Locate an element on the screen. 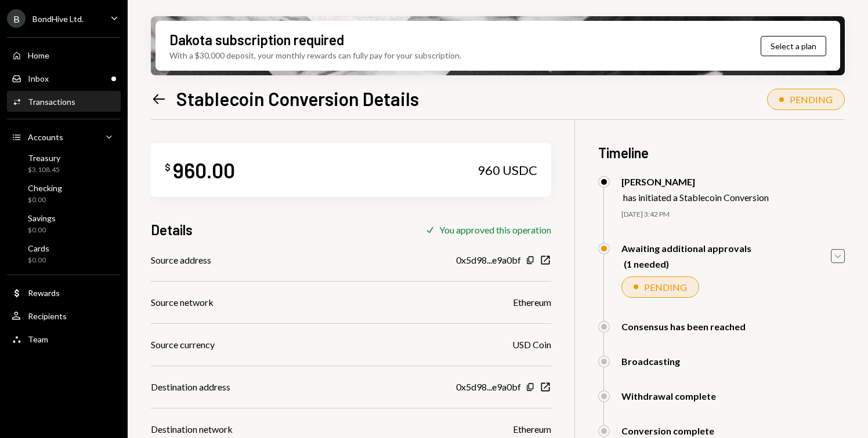 This screenshot has width=868, height=438. div: Awaiting additional approvals is located at coordinates (686, 248).